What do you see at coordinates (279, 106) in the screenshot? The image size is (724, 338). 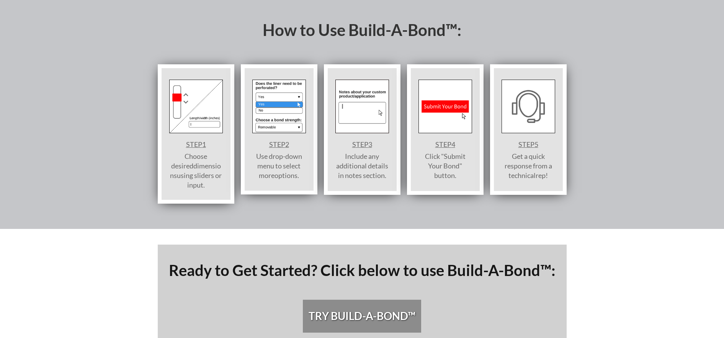 I see `img: drop down` at bounding box center [279, 106].